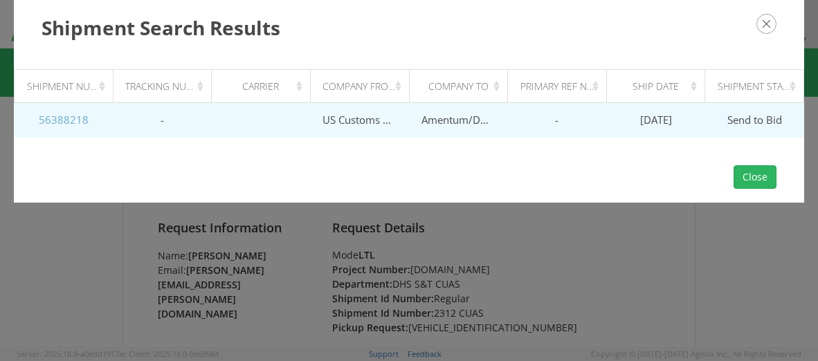 The image size is (818, 361). Describe the element at coordinates (659, 86) in the screenshot. I see `div: Ship Date` at that location.